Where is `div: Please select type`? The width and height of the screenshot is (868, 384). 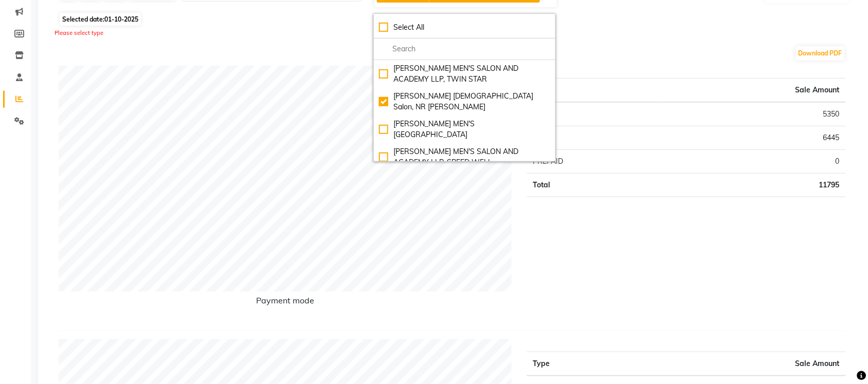 div: Please select type is located at coordinates (454, 33).